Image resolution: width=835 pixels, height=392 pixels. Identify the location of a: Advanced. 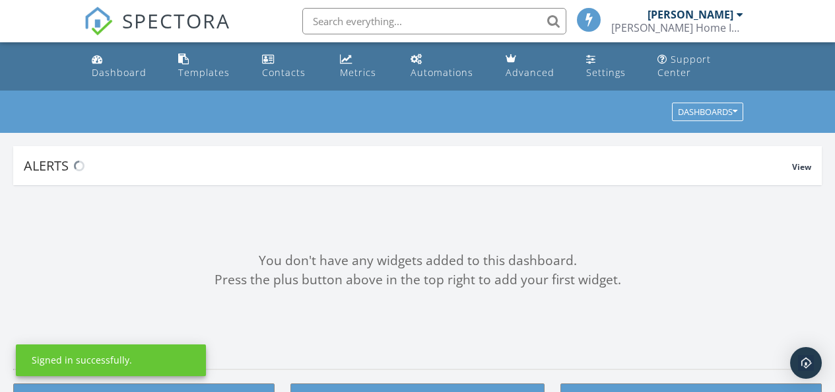
(535, 66).